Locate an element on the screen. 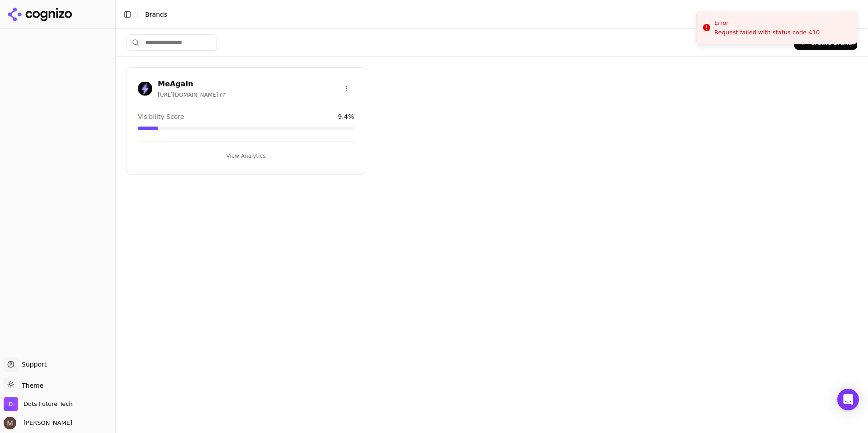 Image resolution: width=868 pixels, height=433 pixels. img: MeAgain is located at coordinates (145, 89).